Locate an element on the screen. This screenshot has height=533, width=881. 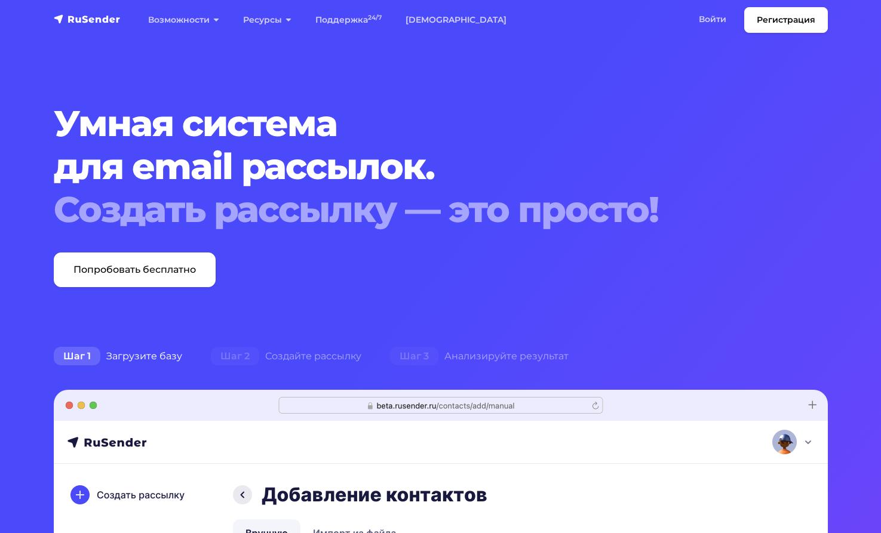
a: Войти is located at coordinates (712, 19).